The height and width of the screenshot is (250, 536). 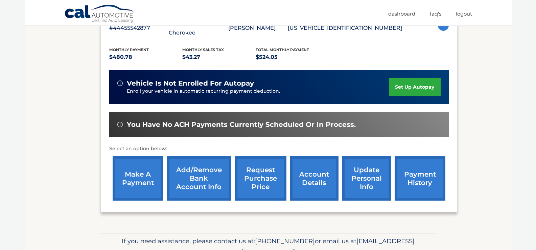 I want to click on span: Monthly Payment, so click(x=129, y=50).